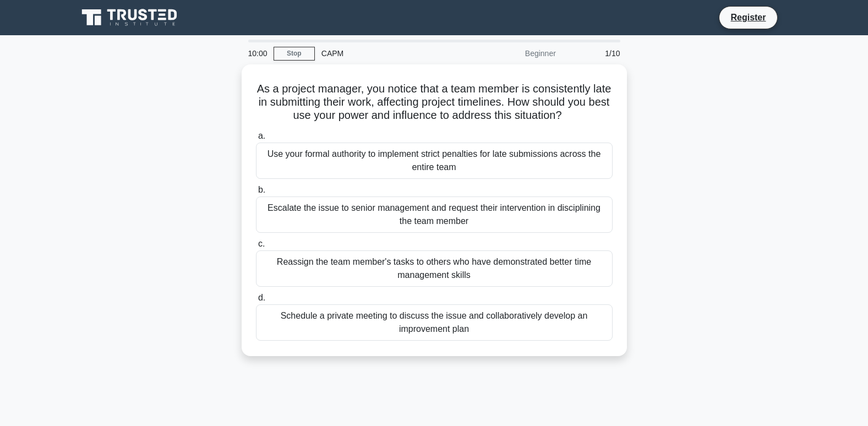 This screenshot has height=426, width=868. What do you see at coordinates (294, 53) in the screenshot?
I see `a: Stop` at bounding box center [294, 53].